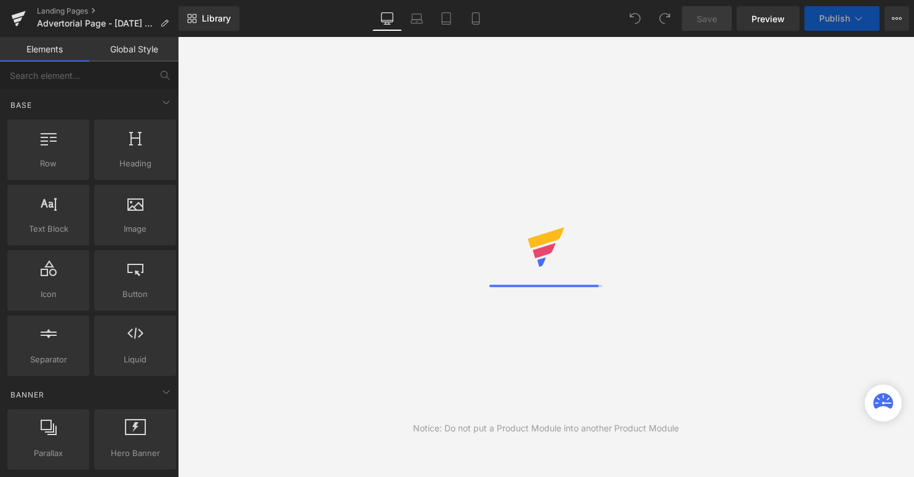 The width and height of the screenshot is (914, 477). Describe the element at coordinates (768, 18) in the screenshot. I see `a: Preview` at that location.